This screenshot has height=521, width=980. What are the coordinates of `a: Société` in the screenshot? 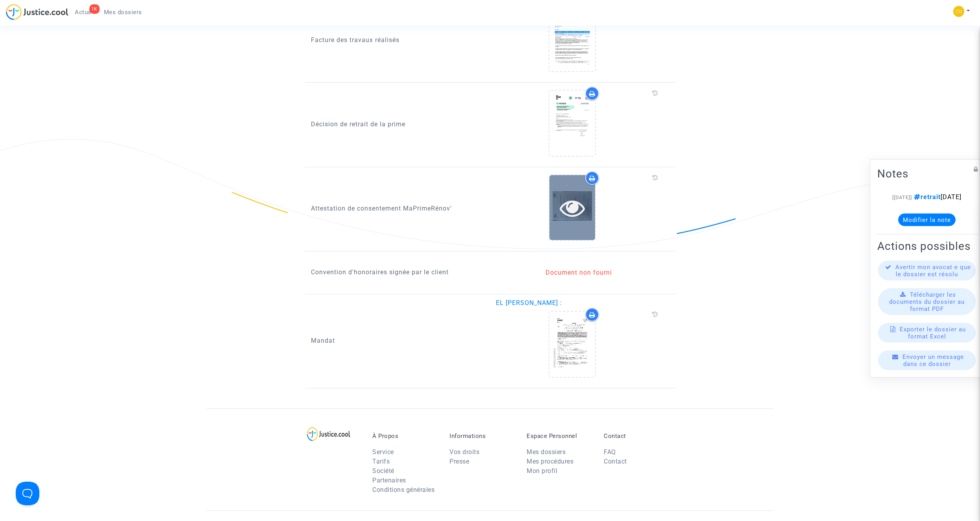 It's located at (384, 471).